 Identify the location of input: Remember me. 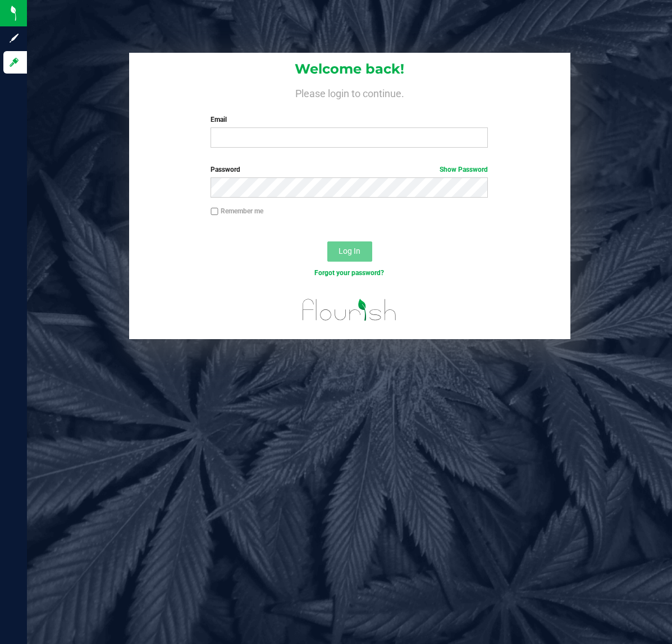
(214, 212).